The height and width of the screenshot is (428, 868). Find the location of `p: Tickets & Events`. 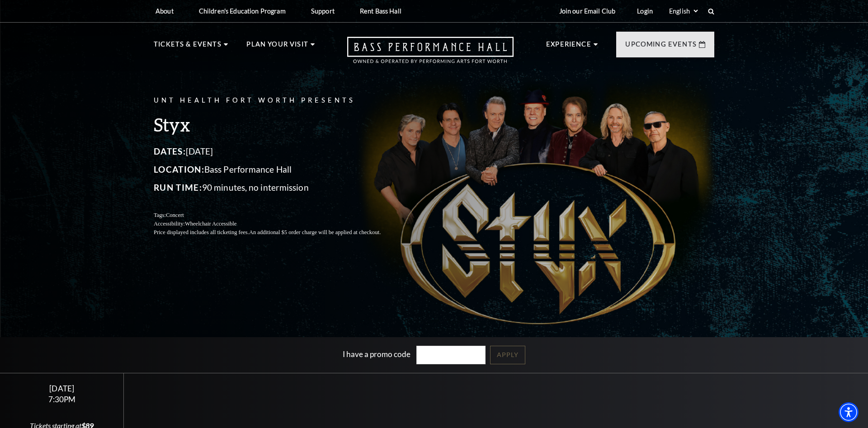

p: Tickets & Events is located at coordinates (188, 47).